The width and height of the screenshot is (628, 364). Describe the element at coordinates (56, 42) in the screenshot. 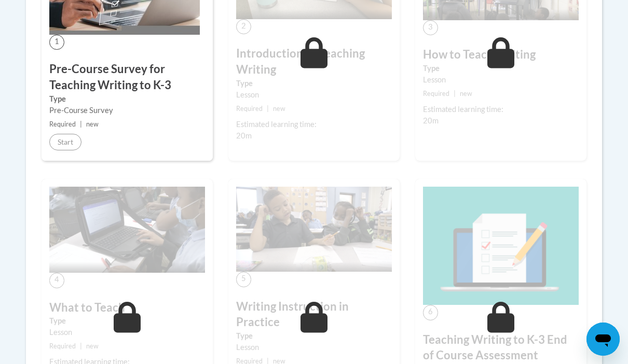

I see `span: 1` at that location.